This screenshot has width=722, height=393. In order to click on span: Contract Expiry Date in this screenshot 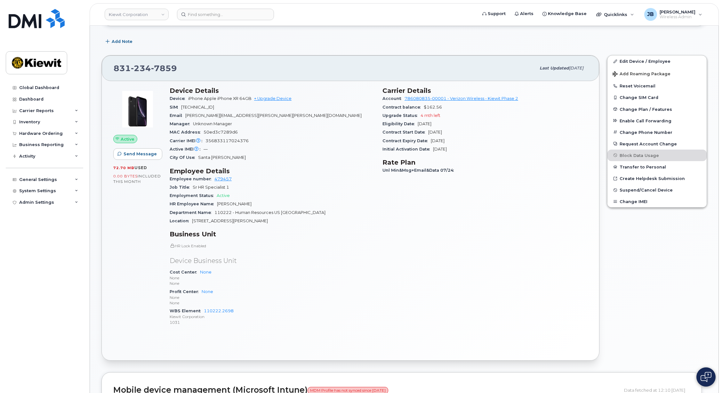, I will do `click(406, 140)`.